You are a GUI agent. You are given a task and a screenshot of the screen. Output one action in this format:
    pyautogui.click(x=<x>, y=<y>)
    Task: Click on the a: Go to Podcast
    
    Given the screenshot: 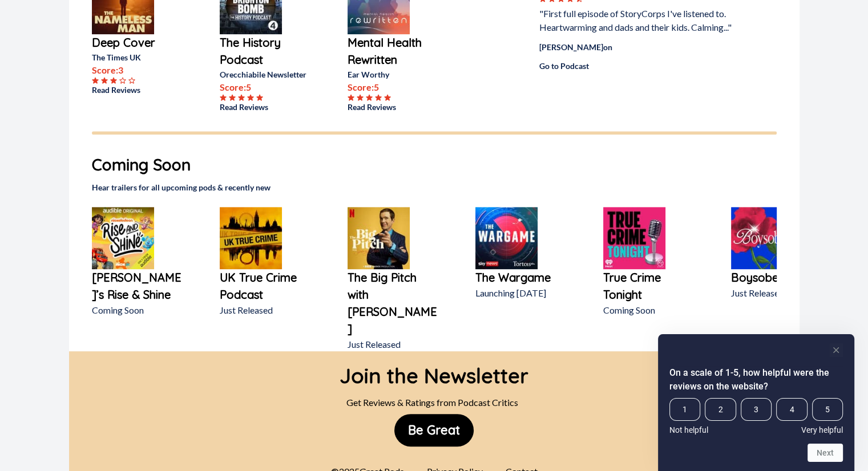 What is the action you would take?
    pyautogui.click(x=646, y=66)
    